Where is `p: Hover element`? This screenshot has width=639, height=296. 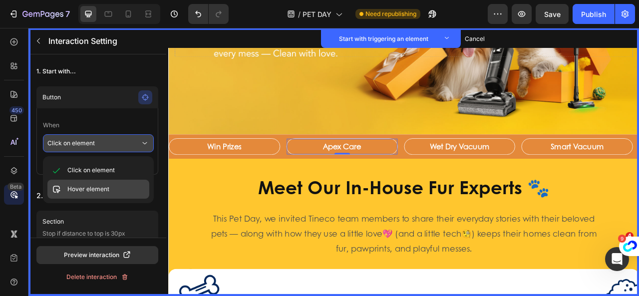
p: Hover element is located at coordinates (88, 189).